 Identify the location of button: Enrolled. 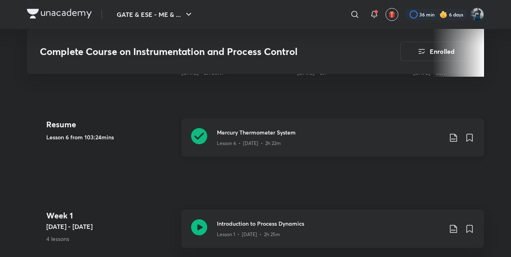
(436, 51).